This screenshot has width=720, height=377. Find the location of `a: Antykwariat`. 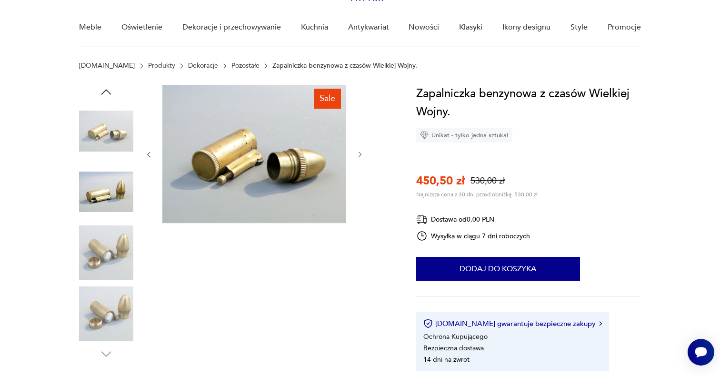

a: Antykwariat is located at coordinates (369, 27).